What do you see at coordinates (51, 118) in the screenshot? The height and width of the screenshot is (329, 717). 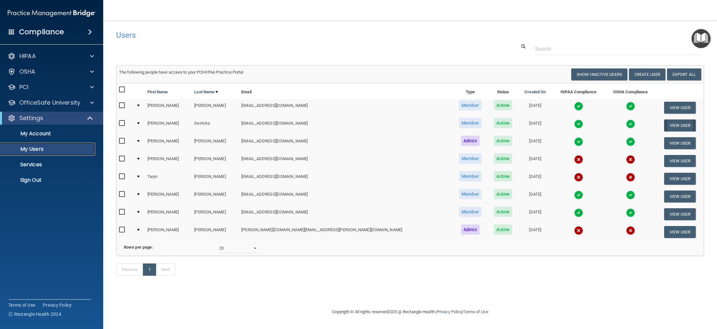 I see `a: Settings` at bounding box center [51, 118].